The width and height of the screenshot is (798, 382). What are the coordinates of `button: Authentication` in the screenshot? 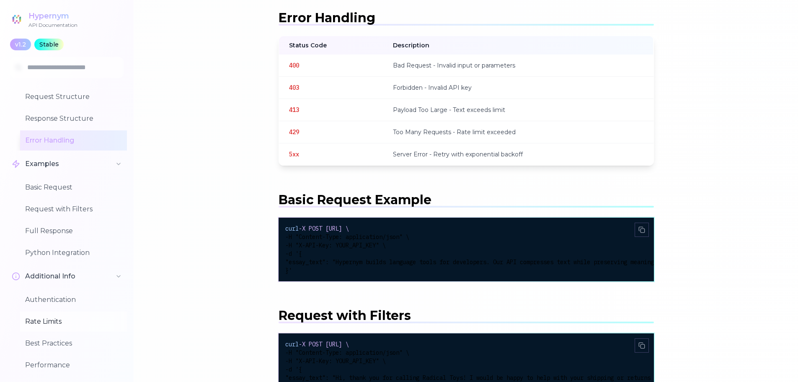 It's located at (73, 300).